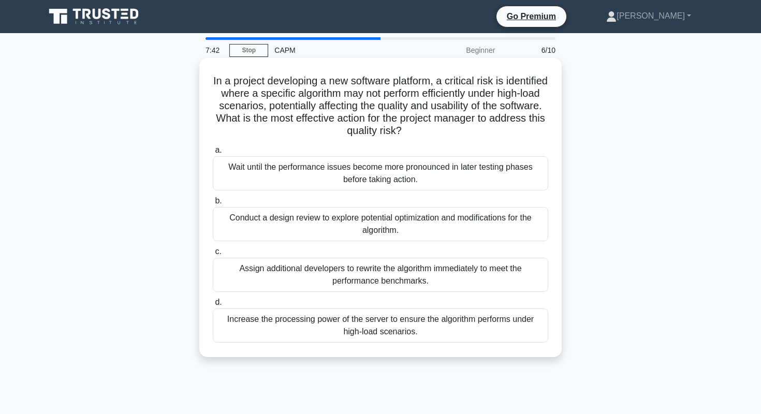 The height and width of the screenshot is (414, 761). What do you see at coordinates (218, 200) in the screenshot?
I see `span: b.` at bounding box center [218, 200].